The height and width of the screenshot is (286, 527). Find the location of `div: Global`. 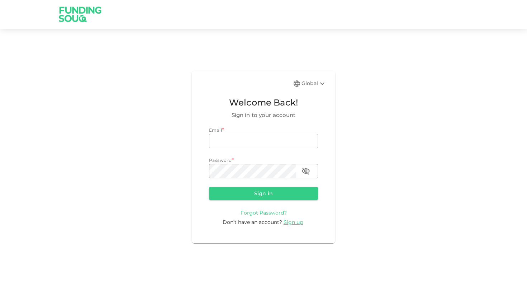

div: Global is located at coordinates (314, 84).